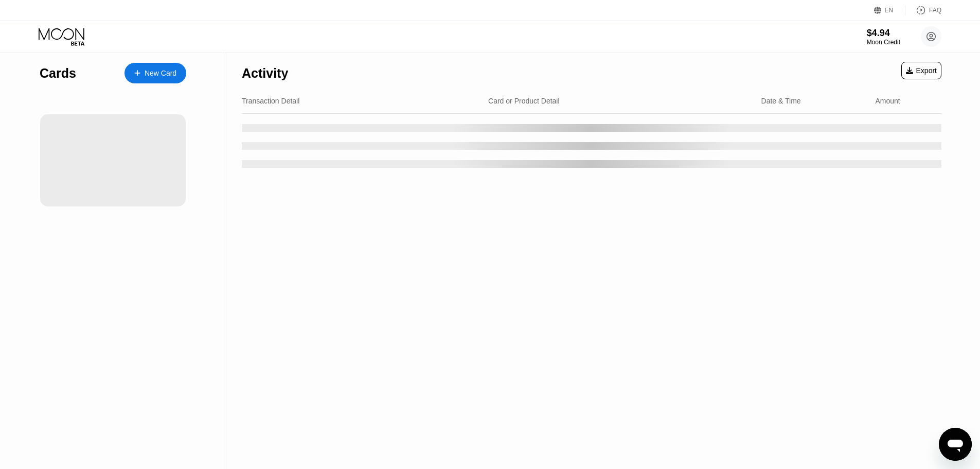  What do you see at coordinates (884, 37) in the screenshot?
I see `div: $4.94Moon Credit` at bounding box center [884, 37].